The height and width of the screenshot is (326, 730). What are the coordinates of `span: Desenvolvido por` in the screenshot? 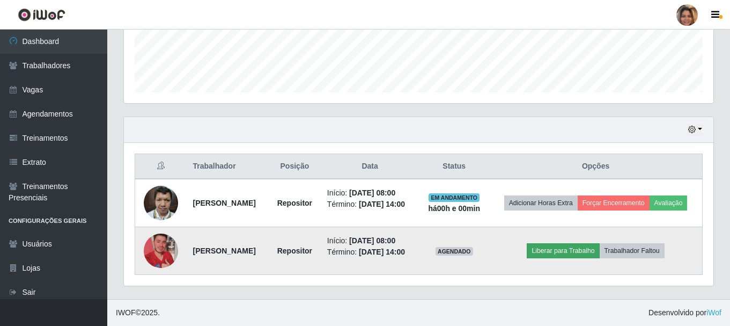 It's located at (685, 312).